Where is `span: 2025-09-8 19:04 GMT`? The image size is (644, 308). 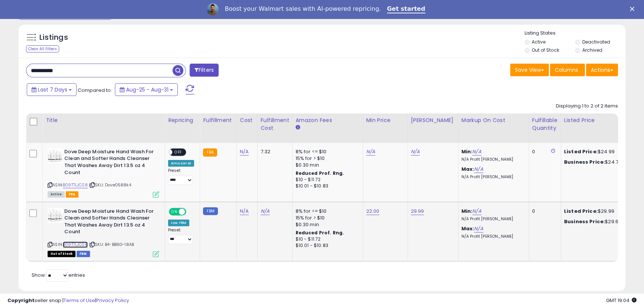 span: 2025-09-8 19:04 GMT is located at coordinates (621, 300).